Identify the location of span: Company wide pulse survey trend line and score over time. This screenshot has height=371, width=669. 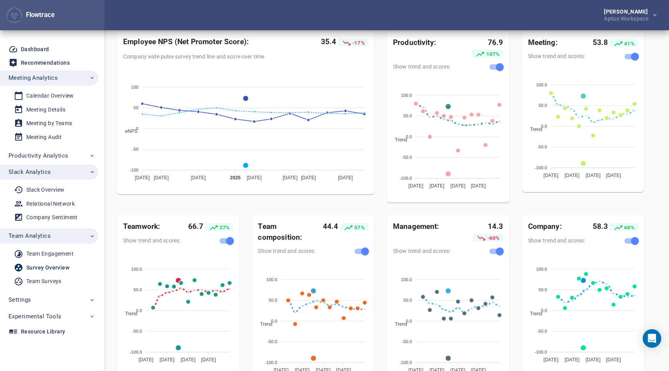
(246, 57).